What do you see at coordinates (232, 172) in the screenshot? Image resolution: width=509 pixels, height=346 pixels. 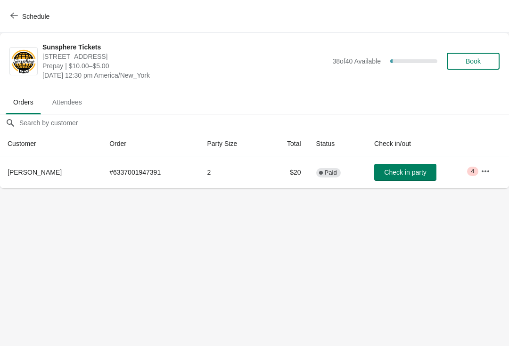 I see `td: 2` at bounding box center [232, 172].